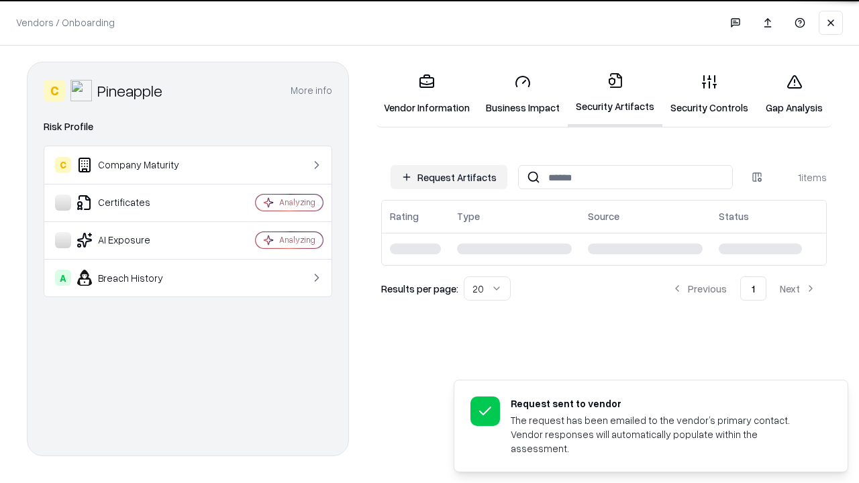 The height and width of the screenshot is (483, 859). I want to click on div: Status, so click(733, 216).